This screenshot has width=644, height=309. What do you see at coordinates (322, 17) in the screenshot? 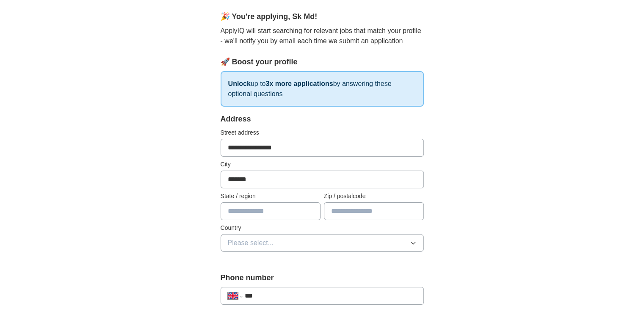
I see `div: 🎉 You're applying , Sk Md !` at bounding box center [322, 17].